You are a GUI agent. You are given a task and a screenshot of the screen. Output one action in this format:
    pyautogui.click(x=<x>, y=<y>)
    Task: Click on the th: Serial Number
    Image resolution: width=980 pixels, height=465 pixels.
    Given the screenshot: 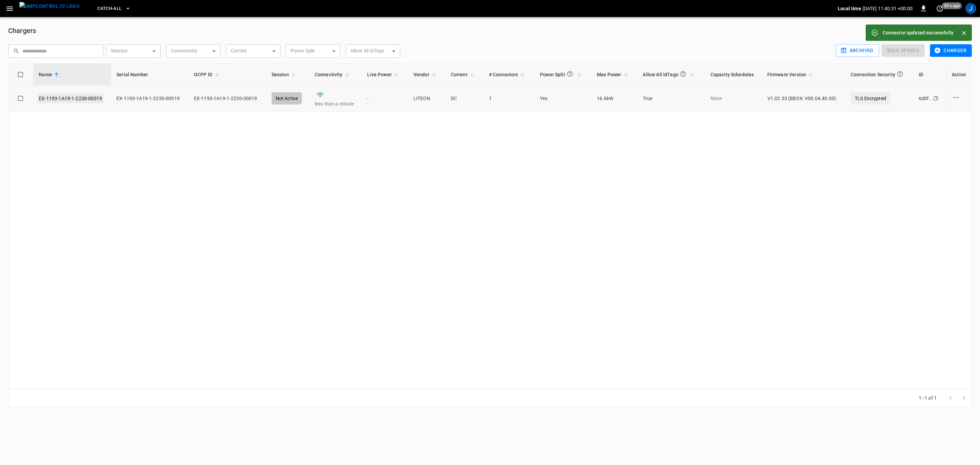 What is the action you would take?
    pyautogui.click(x=150, y=75)
    